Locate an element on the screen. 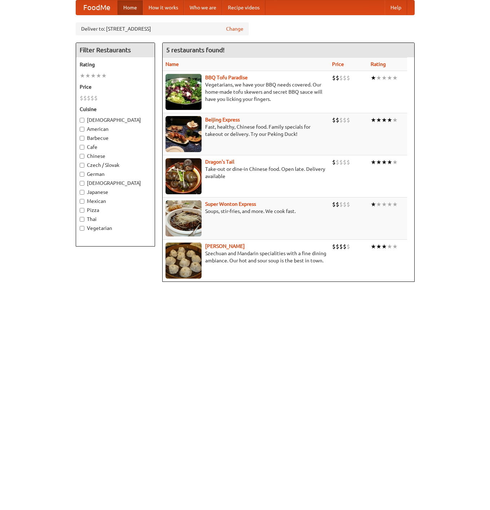  label: Chinese is located at coordinates (115, 156).